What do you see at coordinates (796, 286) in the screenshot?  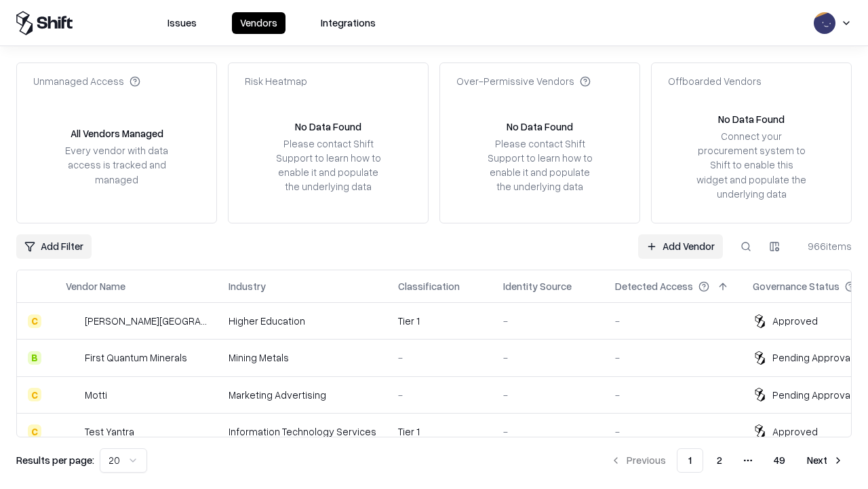 I see `div: Governance Status` at bounding box center [796, 286].